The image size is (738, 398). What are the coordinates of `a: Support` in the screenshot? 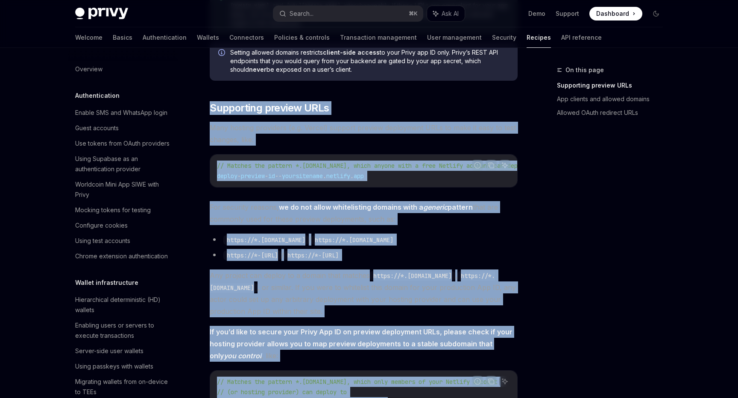 It's located at (568, 14).